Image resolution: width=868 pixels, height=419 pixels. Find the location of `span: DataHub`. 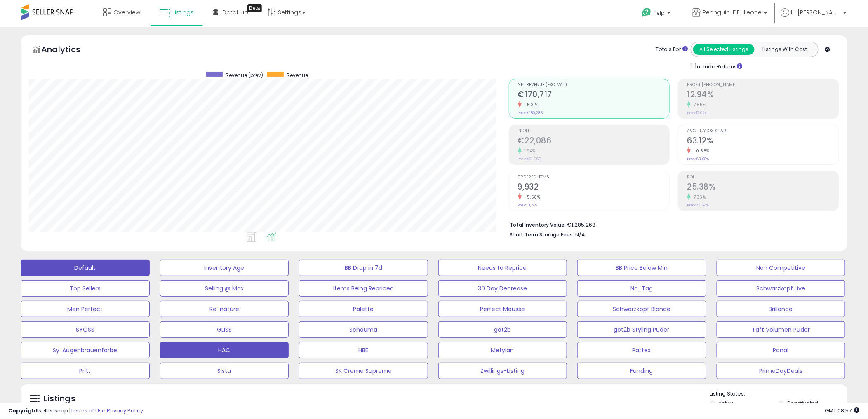

span: DataHub is located at coordinates (235, 12).